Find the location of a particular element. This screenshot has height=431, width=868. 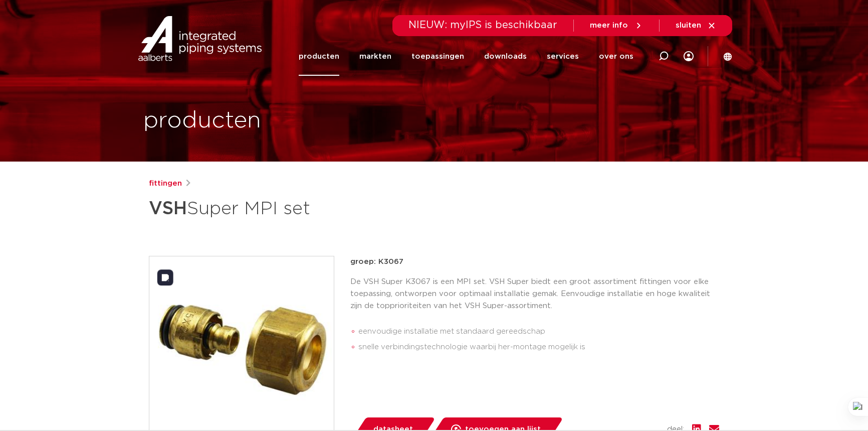

a: sluiten is located at coordinates (696, 26).